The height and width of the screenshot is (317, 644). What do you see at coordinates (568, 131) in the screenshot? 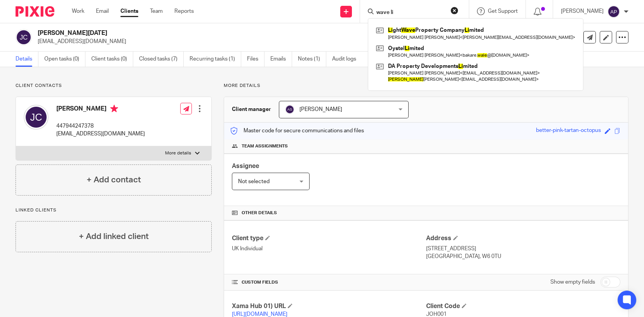
I see `div: better-pink-tartan-octopus` at bounding box center [568, 131].